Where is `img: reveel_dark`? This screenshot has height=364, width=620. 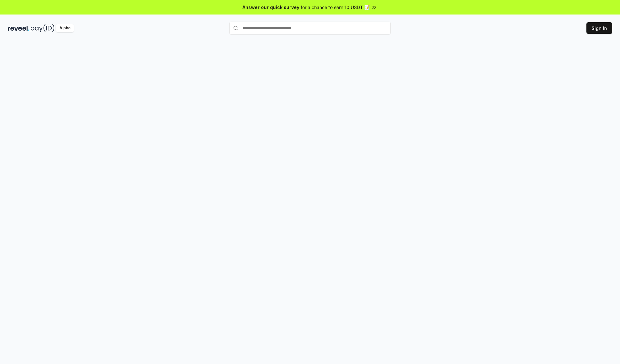 img: reveel_dark is located at coordinates (18, 28).